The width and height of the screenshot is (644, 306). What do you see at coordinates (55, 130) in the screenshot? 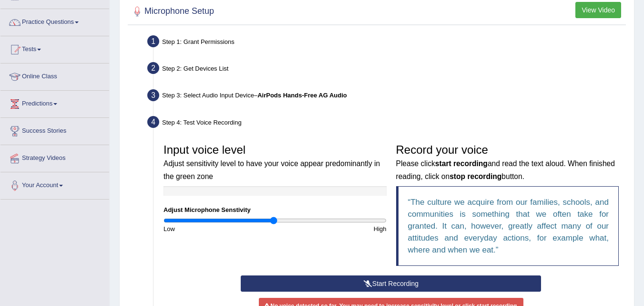
I see `a: Success Stories` at bounding box center [55, 130].